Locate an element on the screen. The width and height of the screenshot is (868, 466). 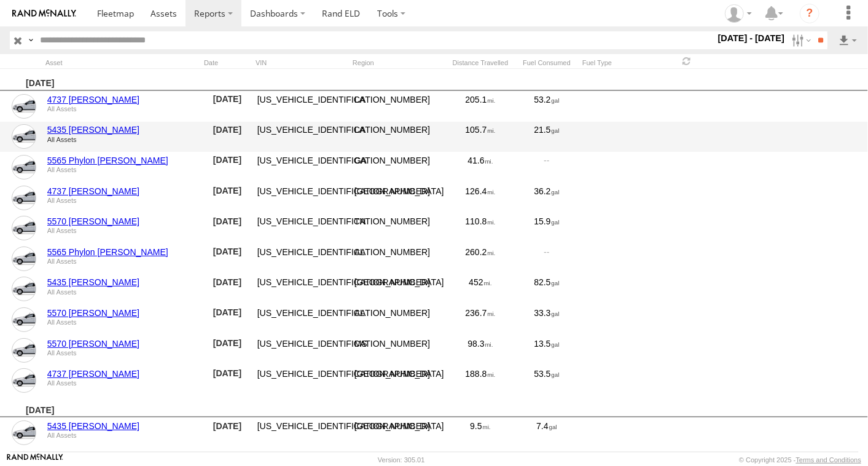
div: Version: 305.01 is located at coordinates (402, 460).